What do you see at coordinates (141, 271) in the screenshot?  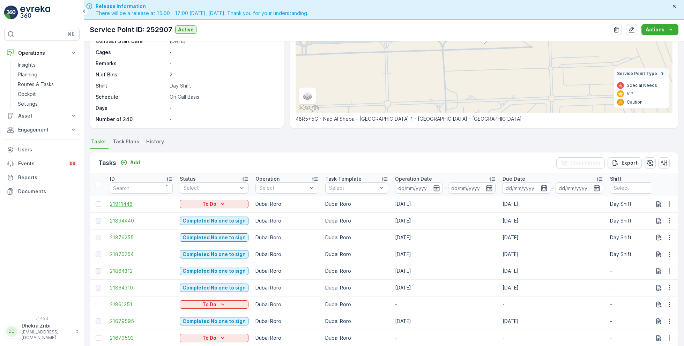 I see `a: 21864312` at bounding box center [141, 271].